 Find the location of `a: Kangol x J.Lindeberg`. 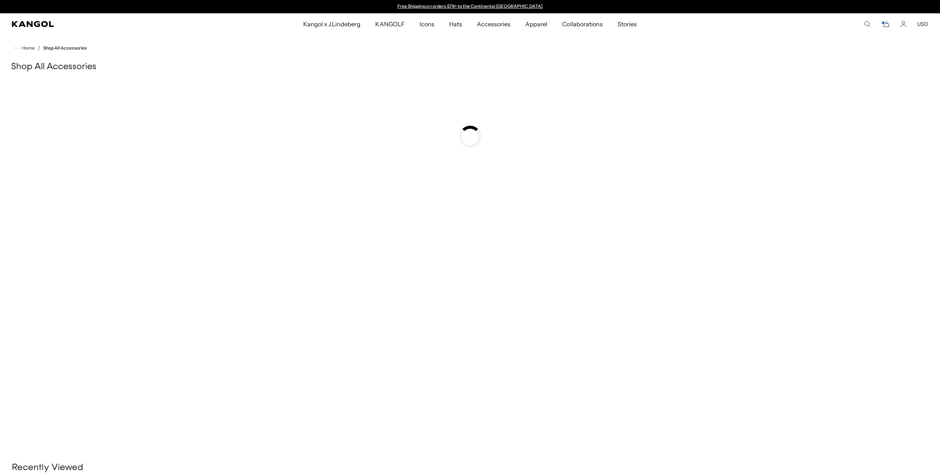

a: Kangol x J.Lindeberg is located at coordinates (332, 24).